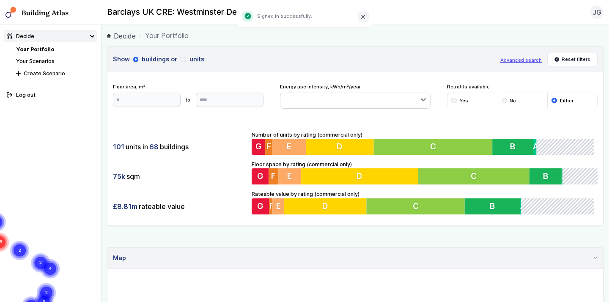 The image size is (609, 302). Describe the element at coordinates (188, 100) in the screenshot. I see `form: to` at that location.